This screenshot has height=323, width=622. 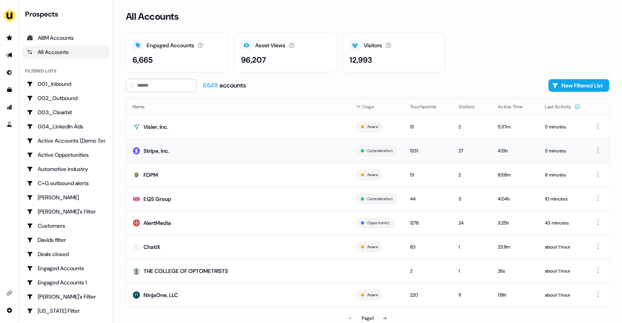 I want to click on a: Go to 001_Inbound, so click(x=66, y=84).